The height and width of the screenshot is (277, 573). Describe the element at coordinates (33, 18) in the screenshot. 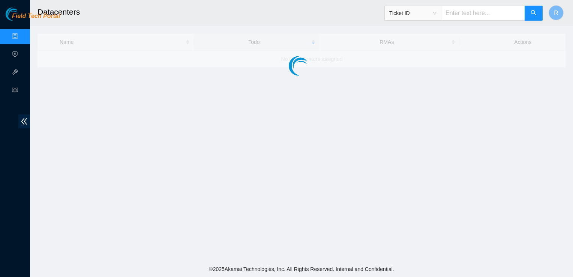

I see `a: Akamai TechnologiesField Tech Portal` at that location.